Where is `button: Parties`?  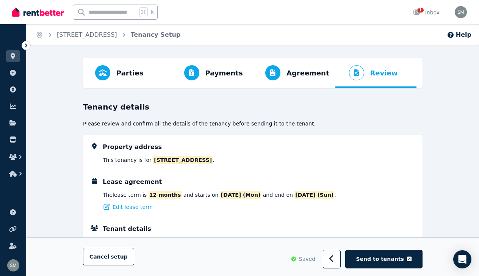 button: Parties is located at coordinates (119, 73).